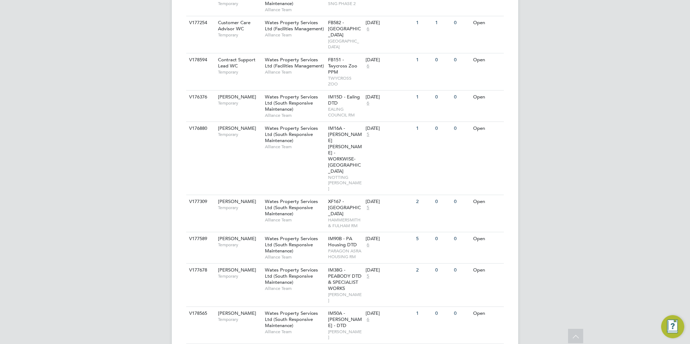  I want to click on div: V177254, so click(200, 23).